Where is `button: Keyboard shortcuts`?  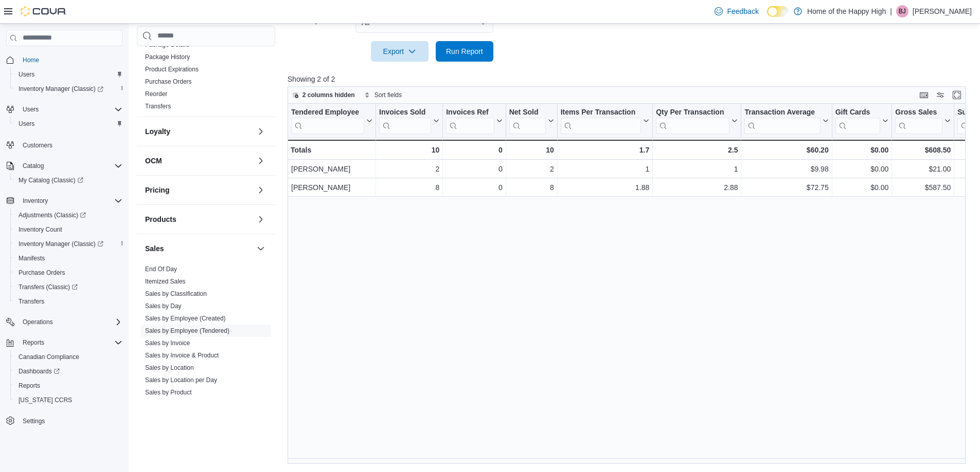 button: Keyboard shortcuts is located at coordinates (923, 96).